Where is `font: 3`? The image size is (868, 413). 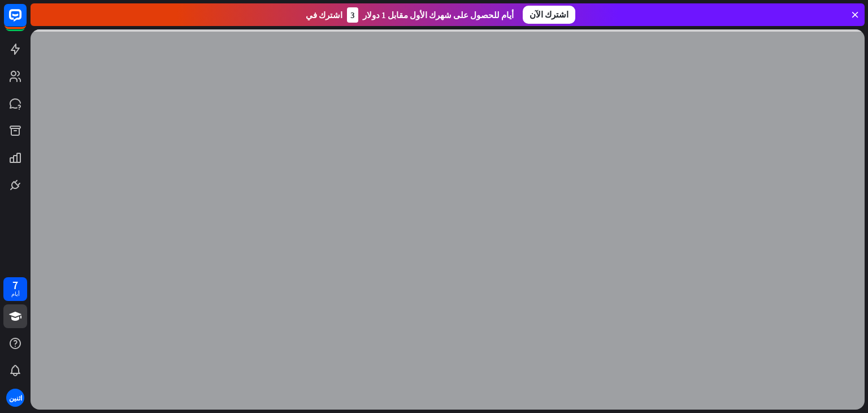 font: 3 is located at coordinates (353, 15).